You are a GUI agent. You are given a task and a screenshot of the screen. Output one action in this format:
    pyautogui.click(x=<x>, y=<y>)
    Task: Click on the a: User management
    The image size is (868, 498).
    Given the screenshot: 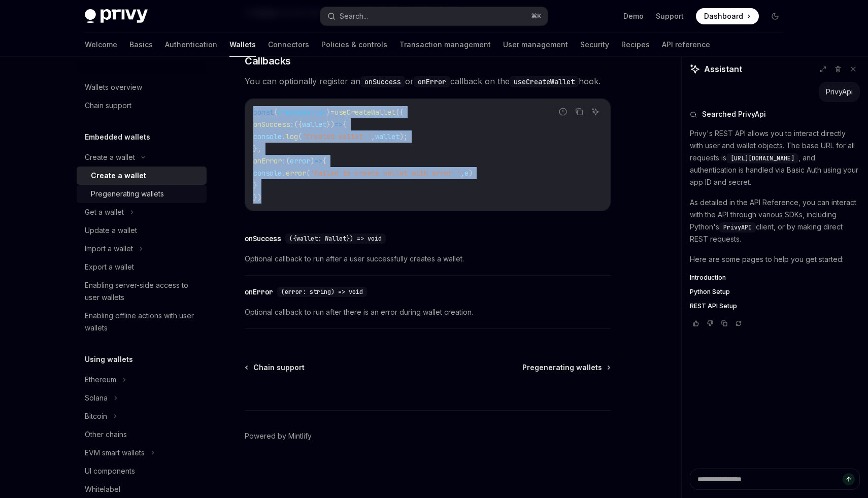 What is the action you would take?
    pyautogui.click(x=535, y=45)
    